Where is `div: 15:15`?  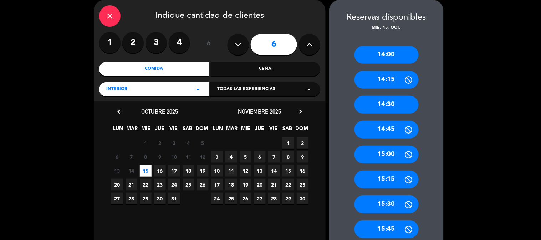 div: 15:15 is located at coordinates (386, 180).